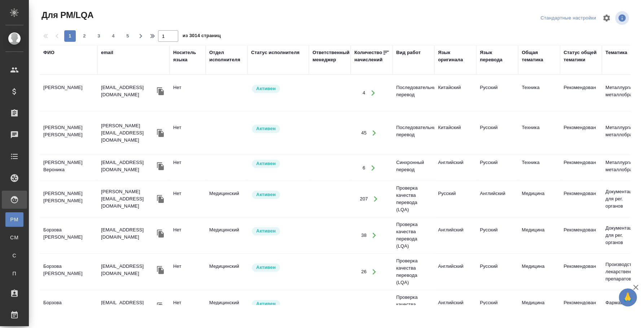  Describe the element at coordinates (99, 36) in the screenshot. I see `button: 3` at that location.